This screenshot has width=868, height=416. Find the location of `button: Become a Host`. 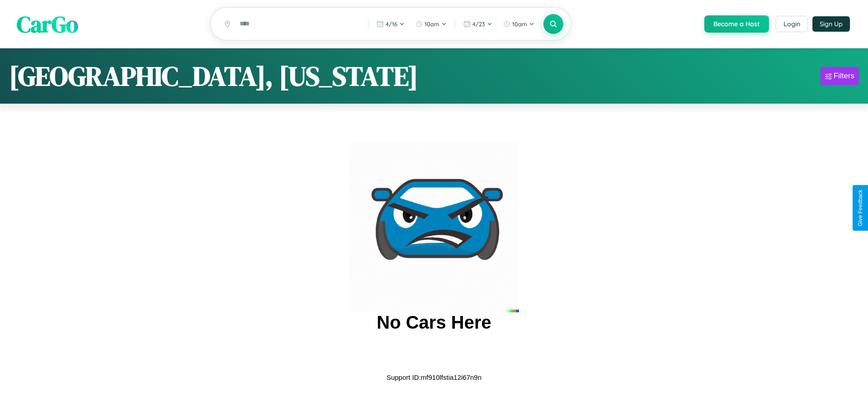

button: Become a Host is located at coordinates (736, 24).